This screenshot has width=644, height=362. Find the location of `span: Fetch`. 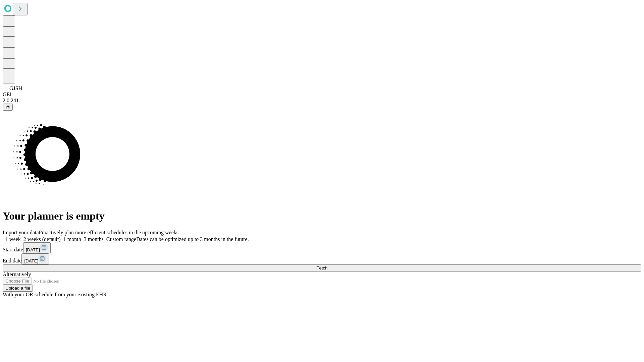

span: Fetch is located at coordinates (321, 268).